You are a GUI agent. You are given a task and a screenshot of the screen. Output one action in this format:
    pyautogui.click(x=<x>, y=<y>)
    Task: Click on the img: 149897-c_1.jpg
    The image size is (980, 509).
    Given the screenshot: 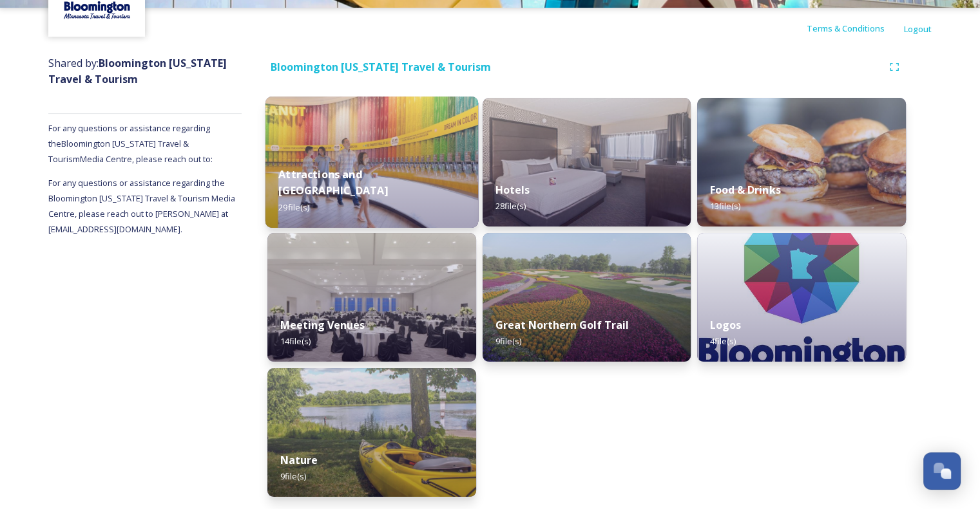 What is the action you would take?
    pyautogui.click(x=587, y=162)
    